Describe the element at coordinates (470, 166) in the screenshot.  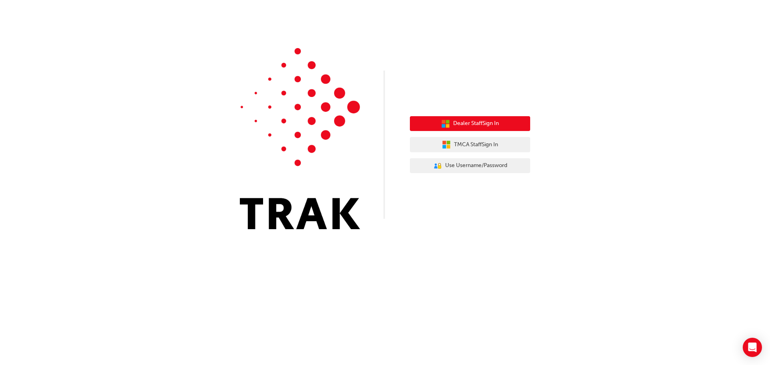
I see `button: Use Username/Password` at that location.